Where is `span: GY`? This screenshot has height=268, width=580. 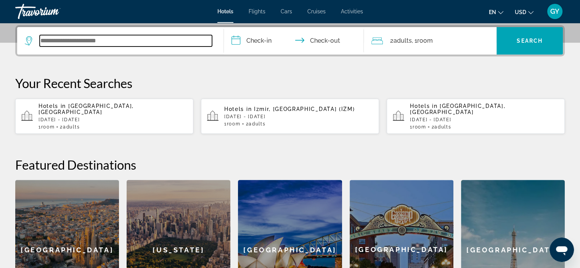
span: GY is located at coordinates (555, 11).